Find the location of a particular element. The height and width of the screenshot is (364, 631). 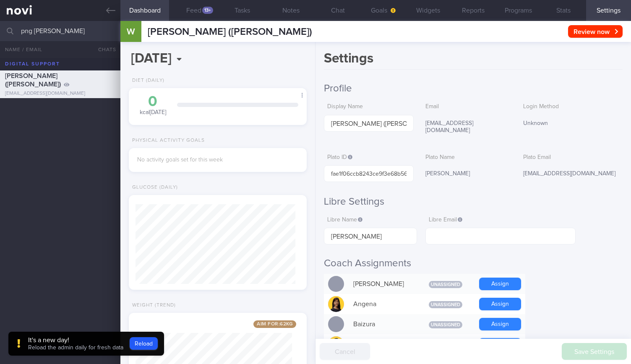

button: Review now is located at coordinates (595, 32).